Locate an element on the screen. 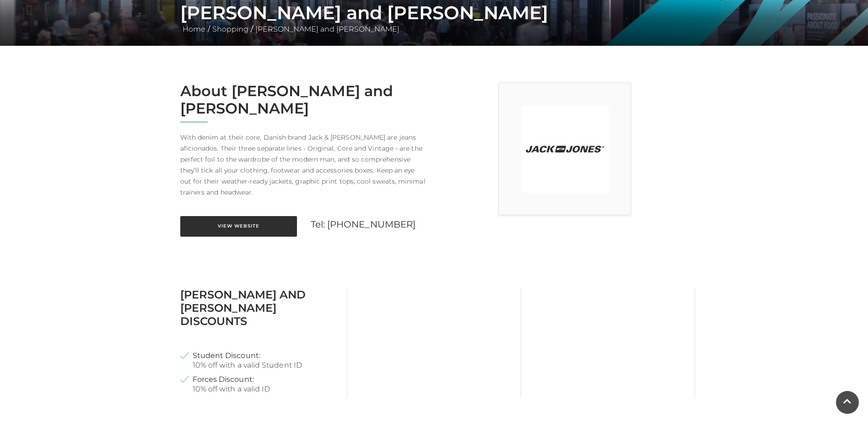 The width and height of the screenshot is (868, 423). a: View Website is located at coordinates (238, 226).